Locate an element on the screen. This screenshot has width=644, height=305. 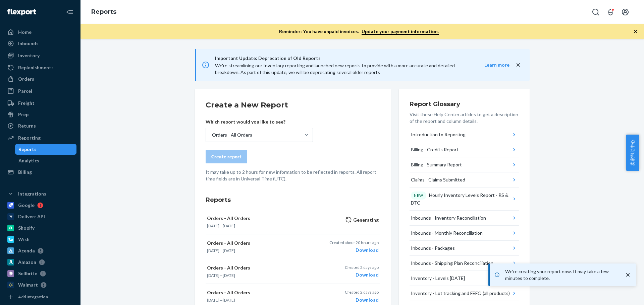
h3: Reports is located at coordinates (293, 200).